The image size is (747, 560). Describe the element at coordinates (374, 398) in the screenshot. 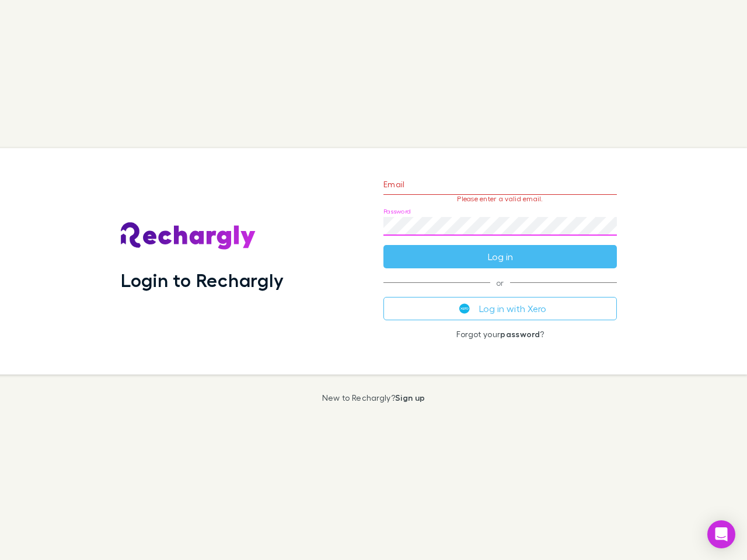

I see `p: New to Rechargly?` at that location.